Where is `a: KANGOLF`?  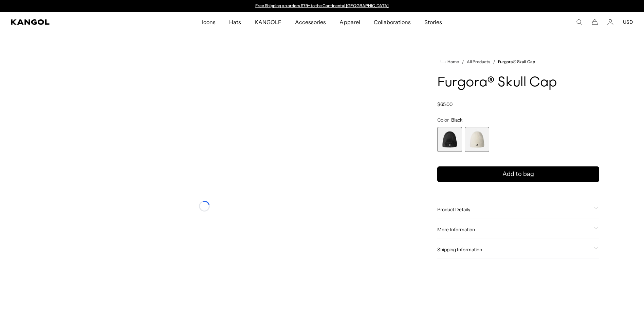 a: KANGOLF is located at coordinates (268, 22).